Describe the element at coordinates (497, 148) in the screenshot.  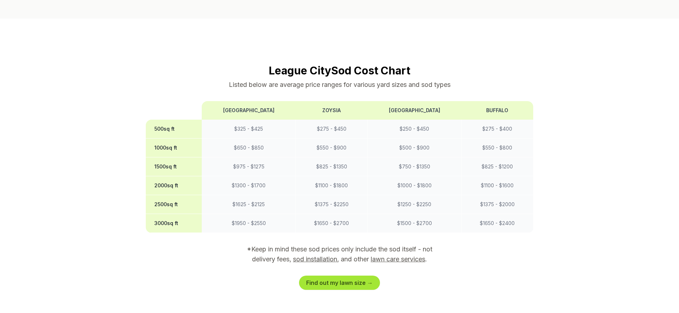
I see `td: $ 550 - $ 800` at that location.